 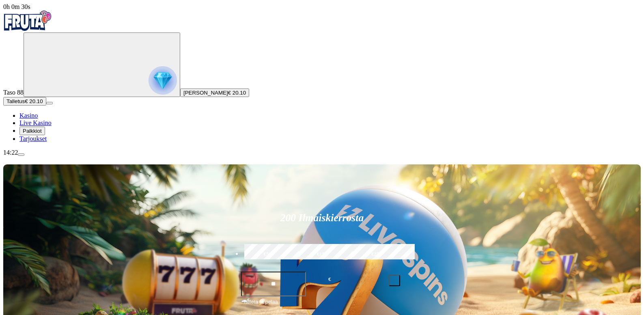 What do you see at coordinates (267, 255) in the screenshot?
I see `label: €50` at bounding box center [267, 255].